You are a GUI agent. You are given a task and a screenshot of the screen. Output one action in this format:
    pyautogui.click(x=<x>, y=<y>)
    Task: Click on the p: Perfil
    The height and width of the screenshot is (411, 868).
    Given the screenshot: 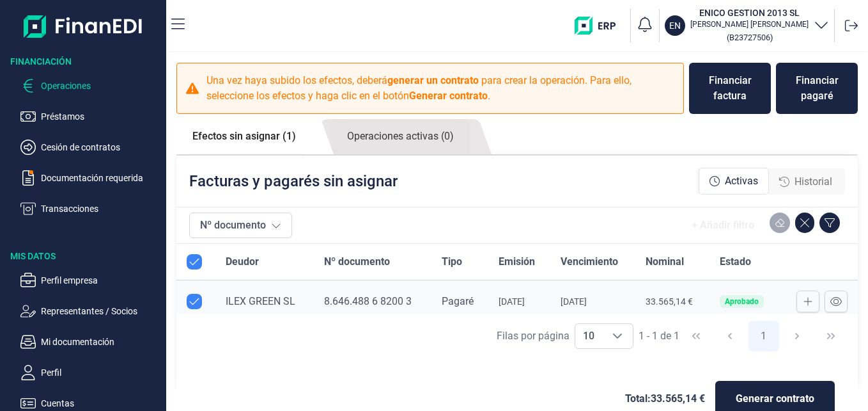 What is the action you would take?
    pyautogui.click(x=101, y=372)
    